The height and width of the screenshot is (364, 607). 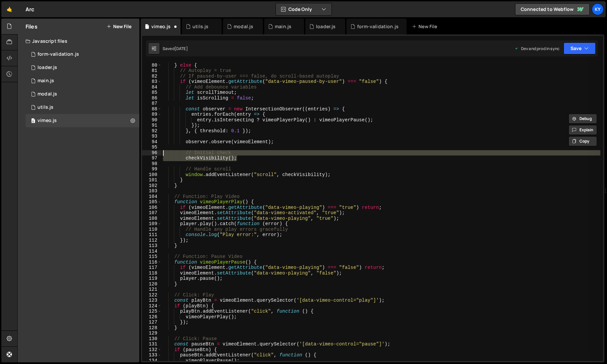 What do you see at coordinates (152, 279) in the screenshot?
I see `div: 119` at bounding box center [152, 279].